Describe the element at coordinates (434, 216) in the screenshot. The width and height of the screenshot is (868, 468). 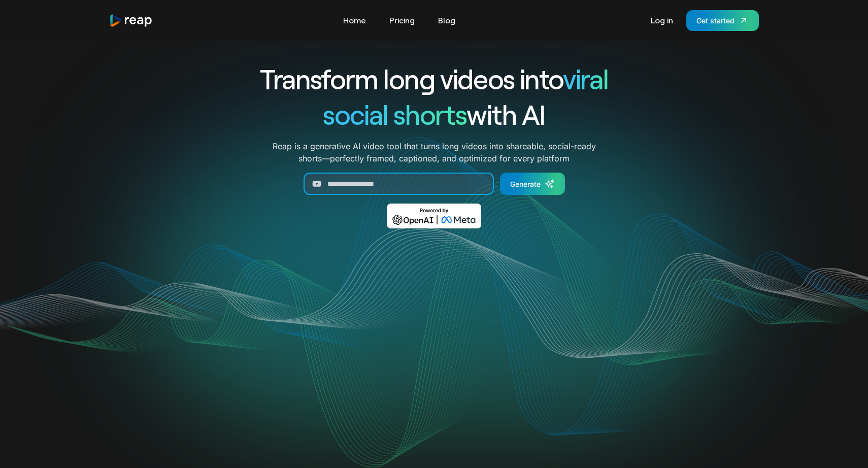
I see `img: Powered by OpenAI & Meta` at that location.